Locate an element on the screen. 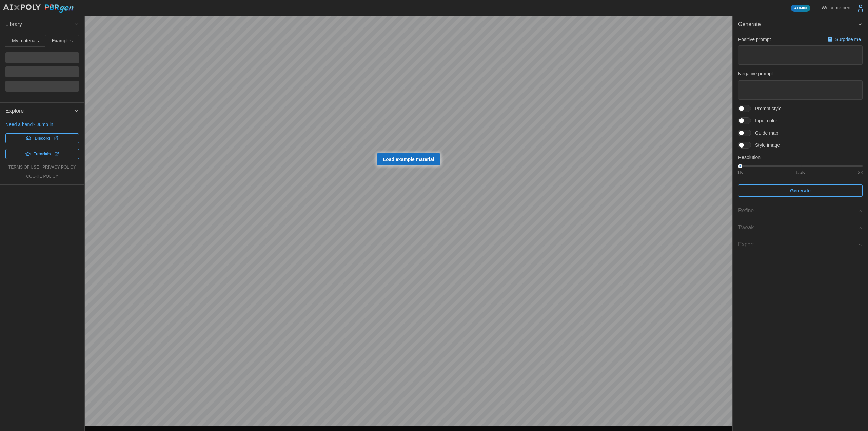 Image resolution: width=868 pixels, height=431 pixels. button: Refine is located at coordinates (800, 210).